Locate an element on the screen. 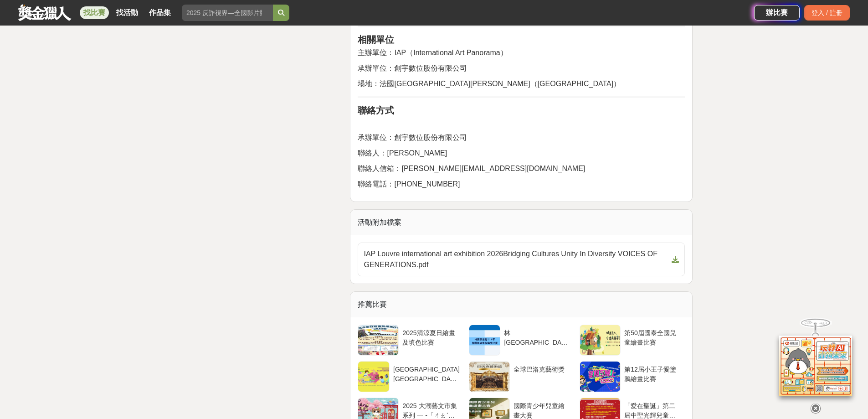 The width and height of the screenshot is (868, 419). img: d2146d9a-e6f6-4337-9592-8cefde37ba6b.png is located at coordinates (816, 366).